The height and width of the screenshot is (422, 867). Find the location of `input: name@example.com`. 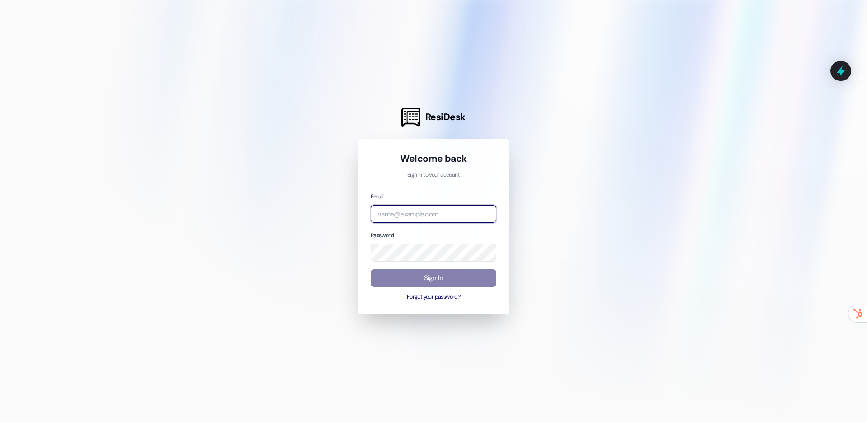

input: name@example.com is located at coordinates (433, 214).